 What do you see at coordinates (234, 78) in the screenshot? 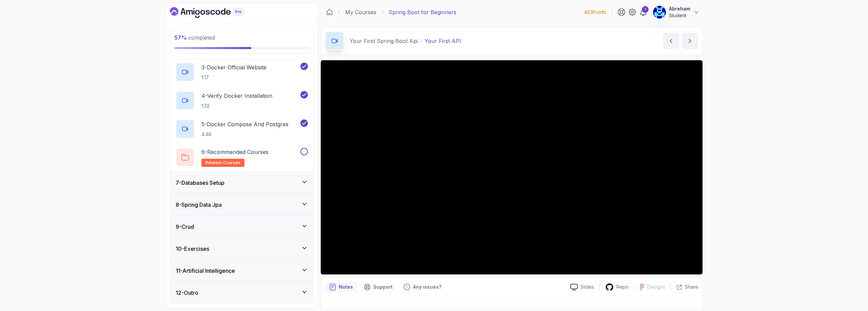
I see `p: 1:17` at bounding box center [234, 78].